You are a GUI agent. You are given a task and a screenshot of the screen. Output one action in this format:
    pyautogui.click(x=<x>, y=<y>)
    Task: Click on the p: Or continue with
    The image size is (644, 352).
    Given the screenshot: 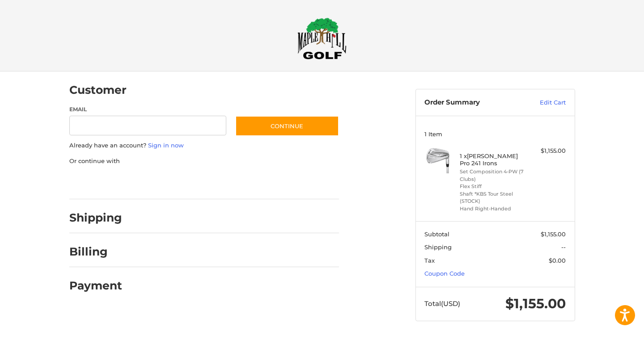 What is the action you would take?
    pyautogui.click(x=204, y=162)
    